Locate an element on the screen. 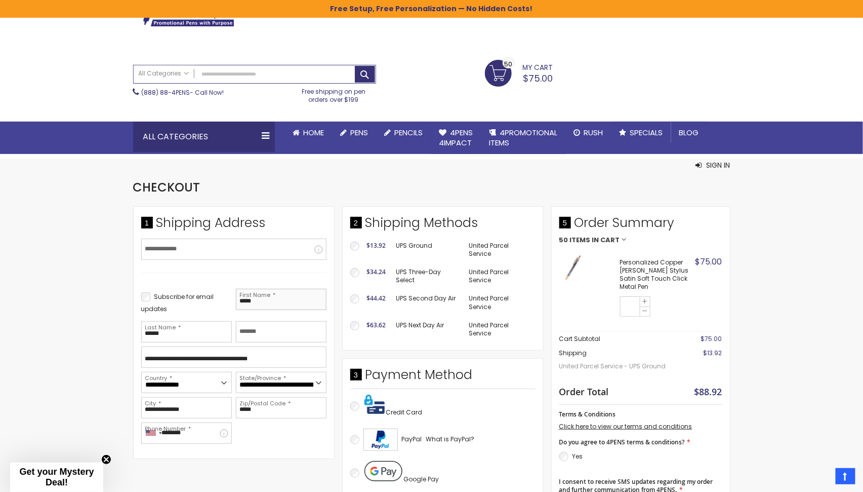 The height and width of the screenshot is (492, 863). a: Pens is located at coordinates (354, 133).